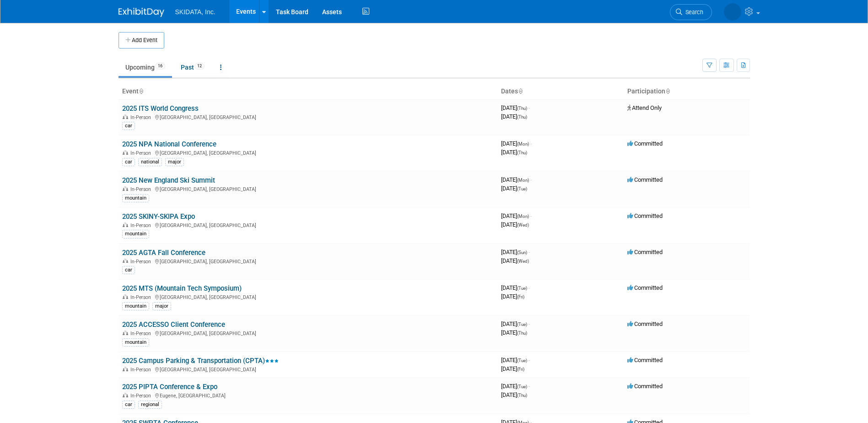 The height and width of the screenshot is (423, 868). Describe the element at coordinates (173, 325) in the screenshot. I see `a: 2025 ACCESSO Client Conference` at that location.